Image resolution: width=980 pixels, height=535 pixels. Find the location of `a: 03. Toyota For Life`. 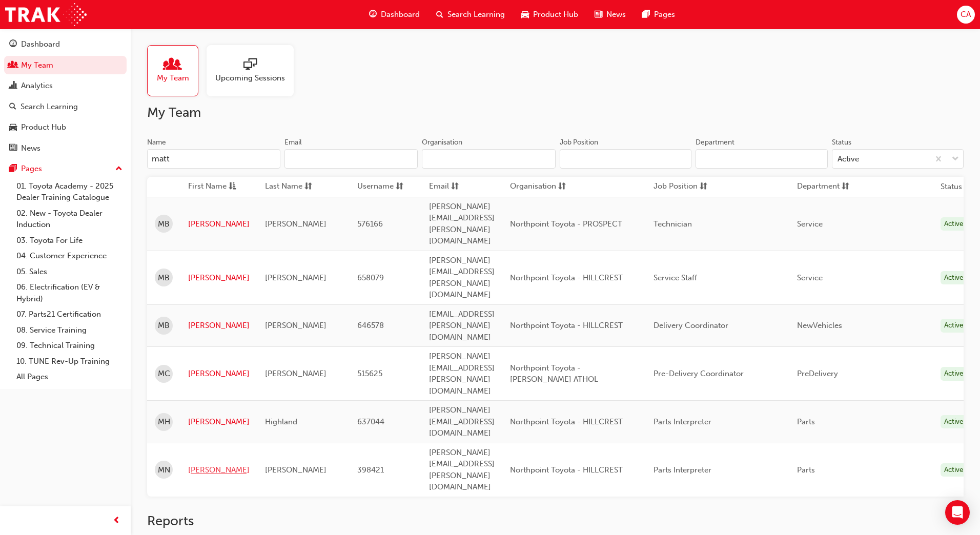

a: 03. Toyota For Life is located at coordinates (70, 240).